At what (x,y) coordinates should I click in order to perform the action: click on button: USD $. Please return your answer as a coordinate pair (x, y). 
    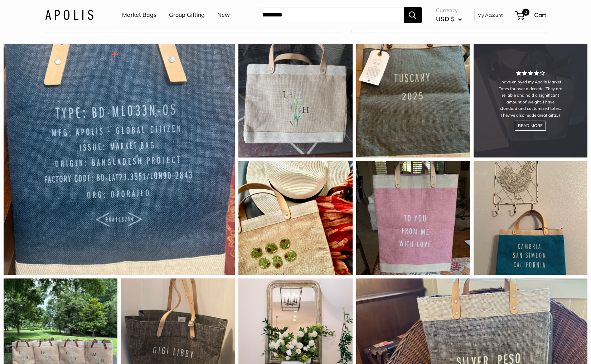
    Looking at the image, I should click on (449, 19).